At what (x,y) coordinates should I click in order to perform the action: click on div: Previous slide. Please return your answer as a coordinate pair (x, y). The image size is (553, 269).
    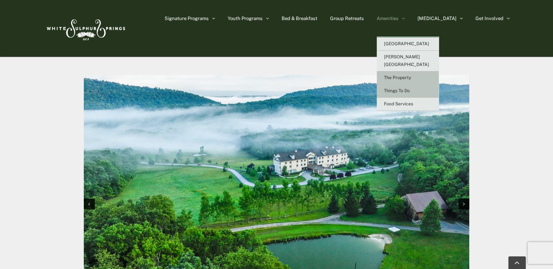
    Looking at the image, I should click on (89, 204).